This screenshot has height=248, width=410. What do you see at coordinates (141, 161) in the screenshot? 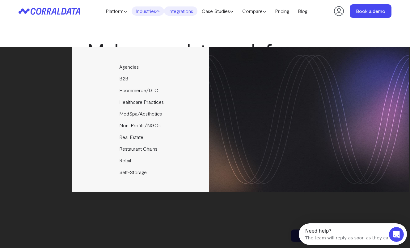
I see `a: Retail` at bounding box center [141, 161].